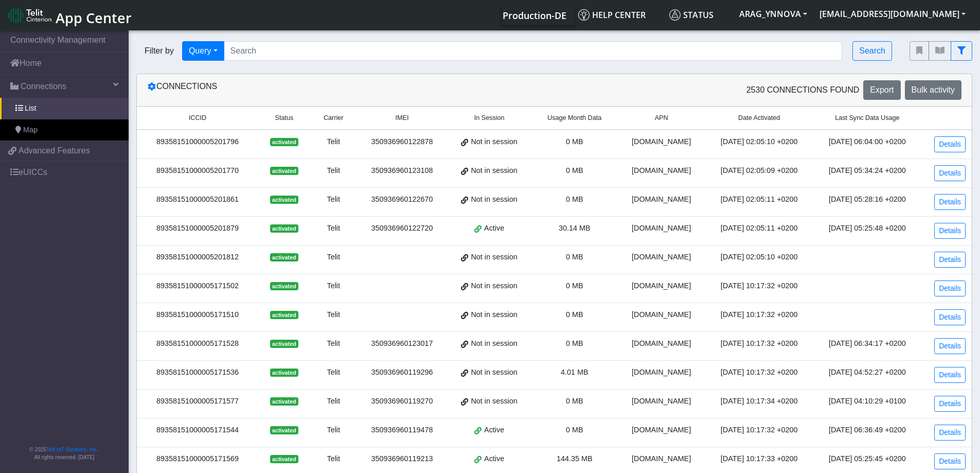 The width and height of the screenshot is (980, 473). Describe the element at coordinates (758, 118) in the screenshot. I see `span: Date Activated` at that location.